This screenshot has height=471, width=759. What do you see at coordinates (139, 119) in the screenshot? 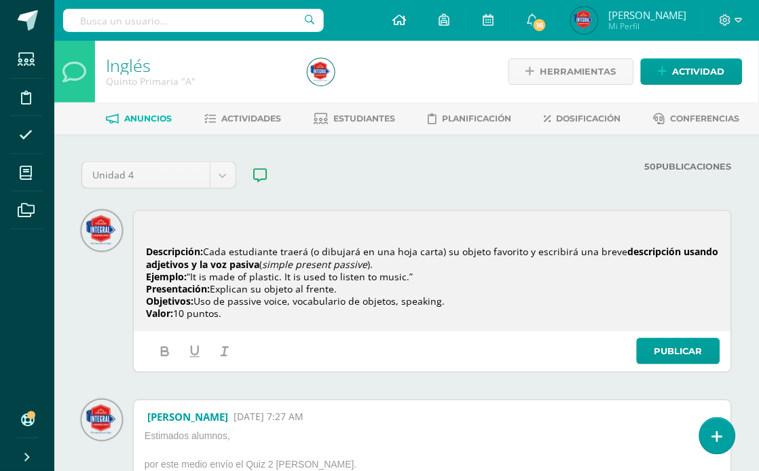
I see `a: Anuncios` at bounding box center [139, 119].